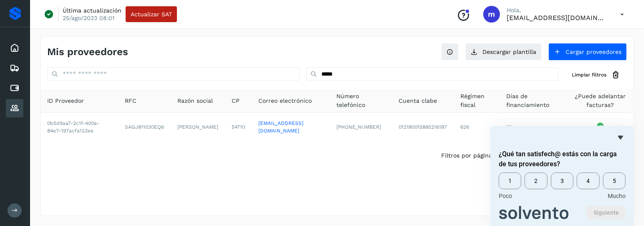  Describe the element at coordinates (477, 100) in the screenshot. I see `span: Régimen fiscal` at that location.